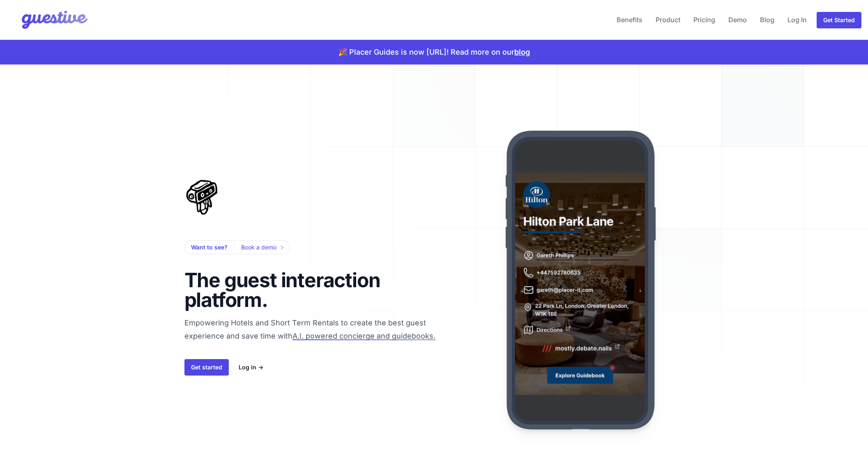 This screenshot has height=461, width=868. I want to click on a: Demo, so click(737, 19).